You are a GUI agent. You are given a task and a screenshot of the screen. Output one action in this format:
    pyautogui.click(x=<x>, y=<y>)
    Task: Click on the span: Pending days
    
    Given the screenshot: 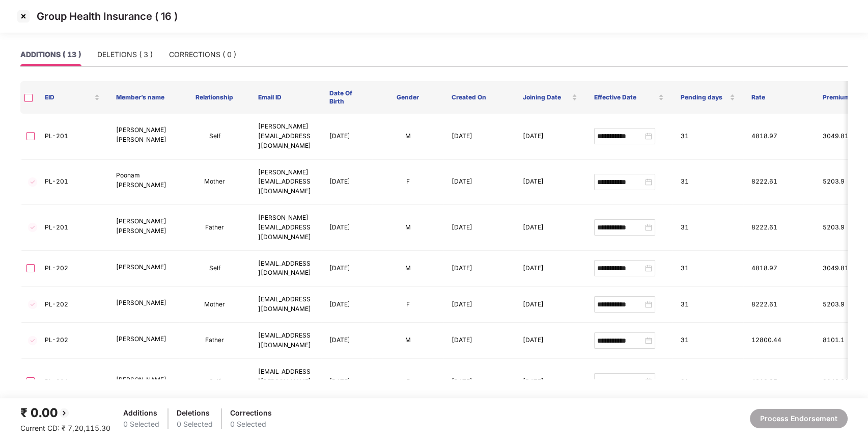 What is the action you would take?
    pyautogui.click(x=704, y=97)
    